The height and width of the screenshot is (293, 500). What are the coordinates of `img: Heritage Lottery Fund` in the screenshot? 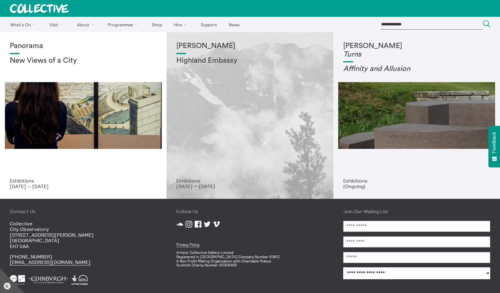 It's located at (80, 280).